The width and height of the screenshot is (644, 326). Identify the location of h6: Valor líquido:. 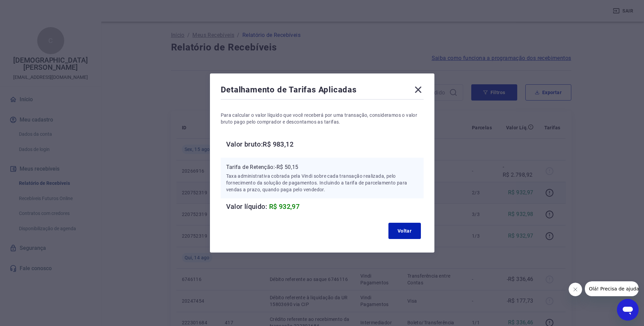
(325, 206).